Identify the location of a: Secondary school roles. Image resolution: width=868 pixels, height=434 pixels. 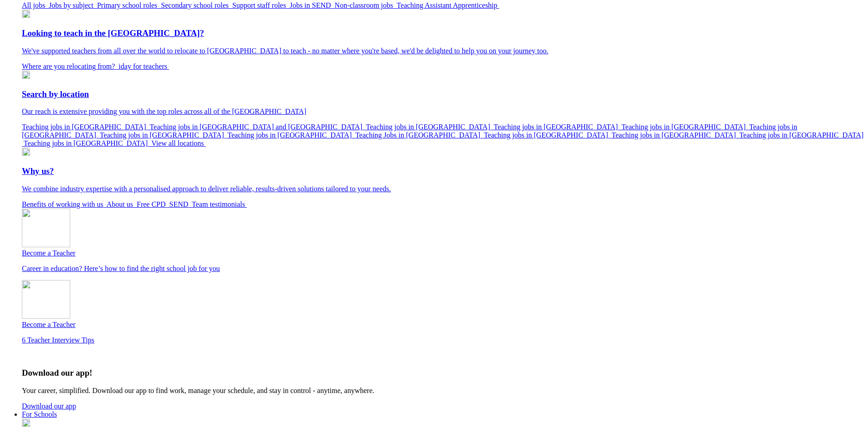
(197, 5).